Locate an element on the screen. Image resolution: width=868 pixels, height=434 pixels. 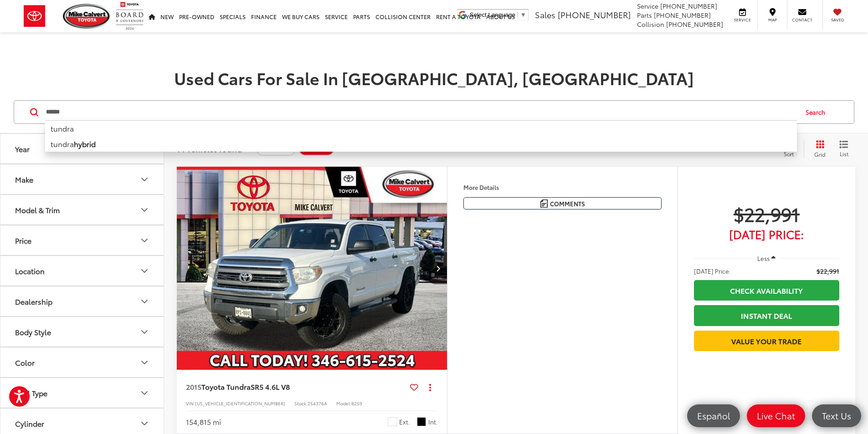
a: Text Us is located at coordinates (836, 416).